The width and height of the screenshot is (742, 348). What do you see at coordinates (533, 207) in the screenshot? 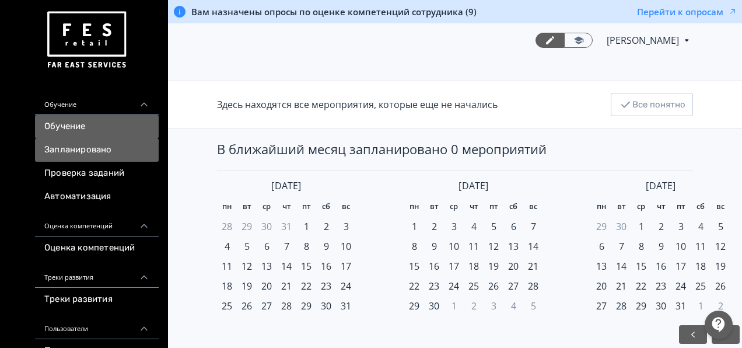
I see `span: вс` at bounding box center [533, 207].